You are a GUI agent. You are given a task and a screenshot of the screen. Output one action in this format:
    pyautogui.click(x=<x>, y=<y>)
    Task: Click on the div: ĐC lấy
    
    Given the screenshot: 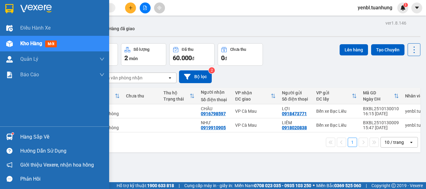 What is the action you would take?
    pyautogui.click(x=334, y=99)
    